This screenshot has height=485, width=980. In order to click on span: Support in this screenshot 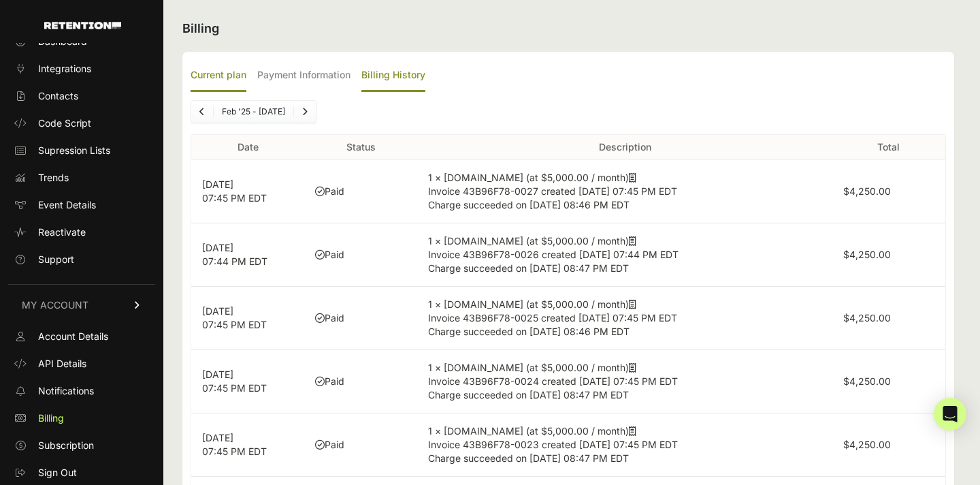, I will do `click(56, 259)`.